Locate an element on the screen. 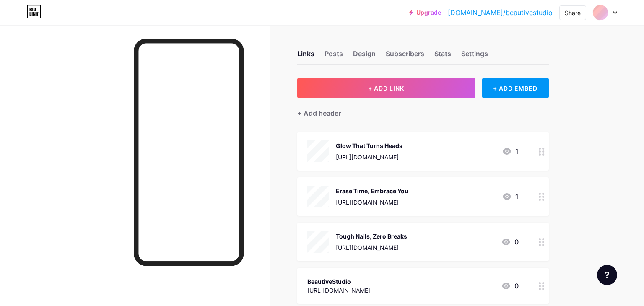 The height and width of the screenshot is (306, 644). div: Tough Nails, Zero Breaks is located at coordinates (371, 236).